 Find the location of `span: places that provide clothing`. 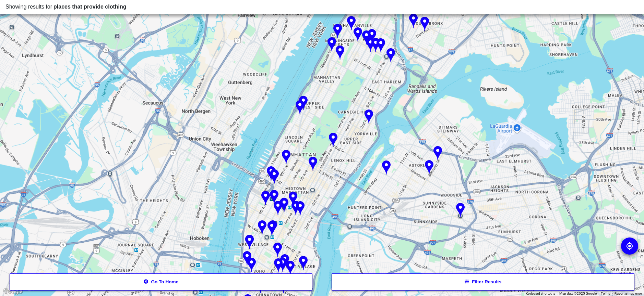

span: places that provide clothing is located at coordinates (90, 7).